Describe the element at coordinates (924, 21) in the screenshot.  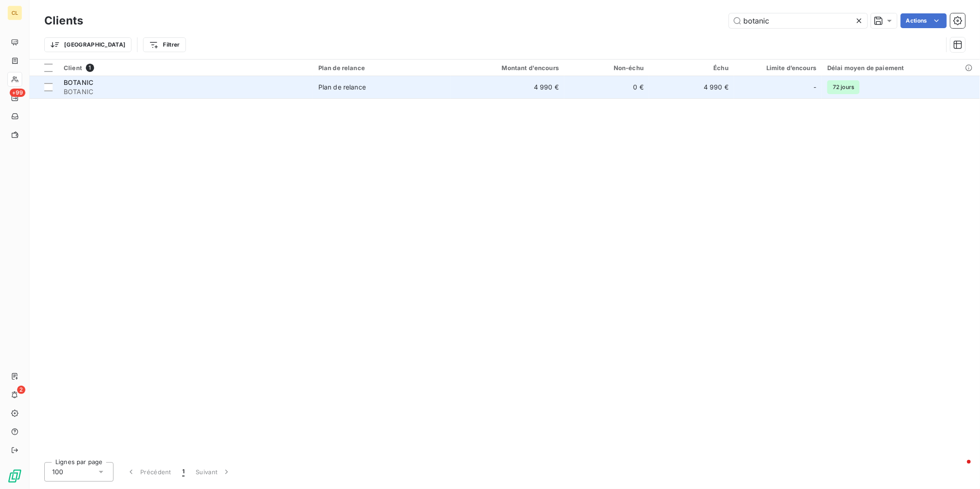
I see `button: Actions` at that location.